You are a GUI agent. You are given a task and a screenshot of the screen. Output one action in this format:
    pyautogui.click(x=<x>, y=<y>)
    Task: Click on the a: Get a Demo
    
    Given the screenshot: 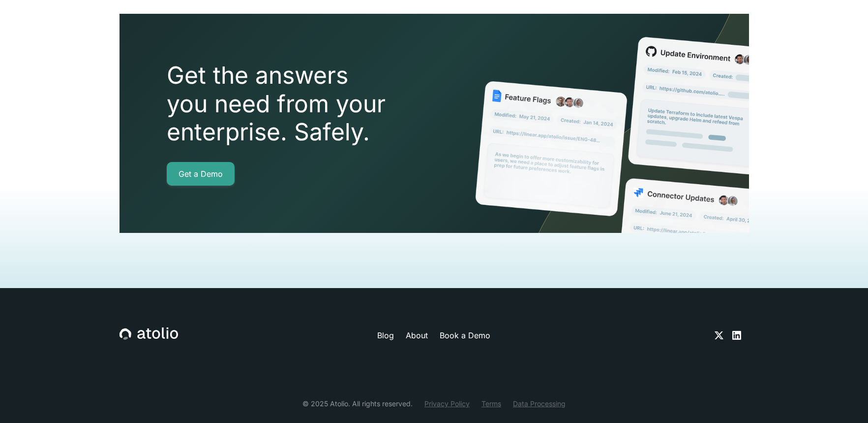 What is the action you would take?
    pyautogui.click(x=201, y=173)
    